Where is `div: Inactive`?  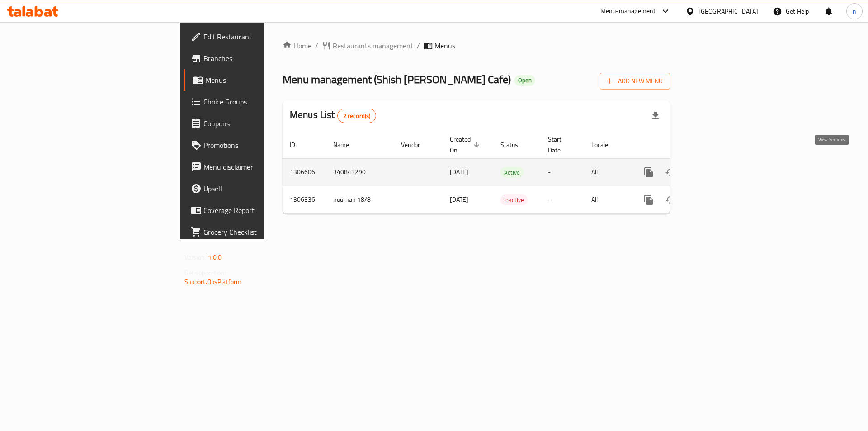 div: Inactive is located at coordinates (514, 200).